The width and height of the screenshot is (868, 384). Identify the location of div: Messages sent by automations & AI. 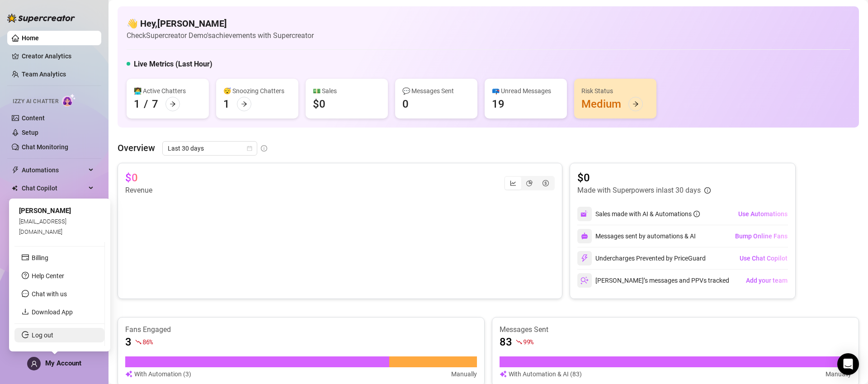
(636, 236).